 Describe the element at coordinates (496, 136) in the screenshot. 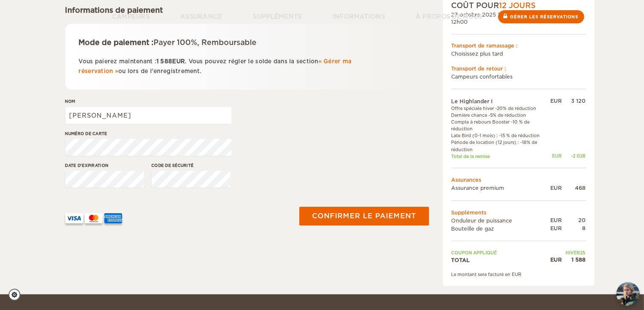

I see `font: Late Bird (0-1 mois) : -15 % de réduction` at that location.